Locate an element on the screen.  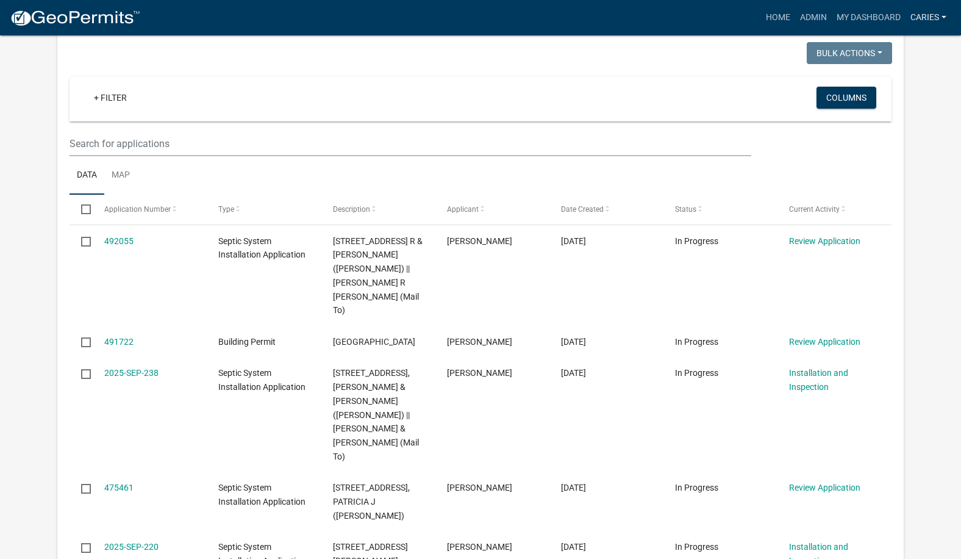
span: Dan Bush is located at coordinates (479, 547).